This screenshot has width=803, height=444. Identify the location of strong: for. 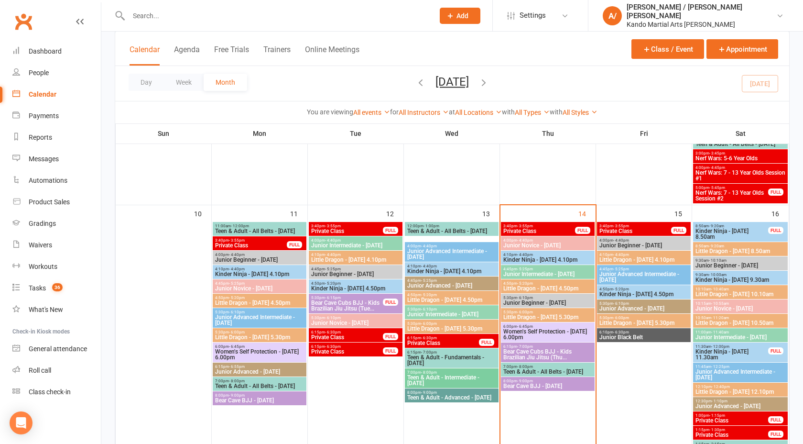
(394, 112).